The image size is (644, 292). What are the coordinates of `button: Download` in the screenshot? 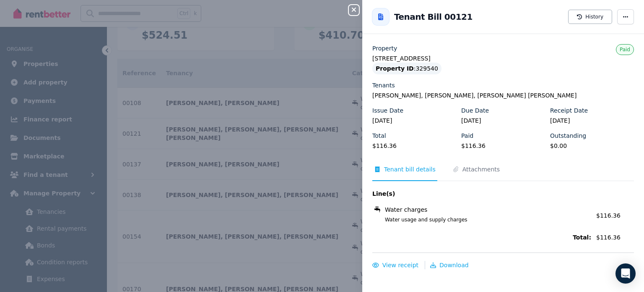 It's located at (449, 265).